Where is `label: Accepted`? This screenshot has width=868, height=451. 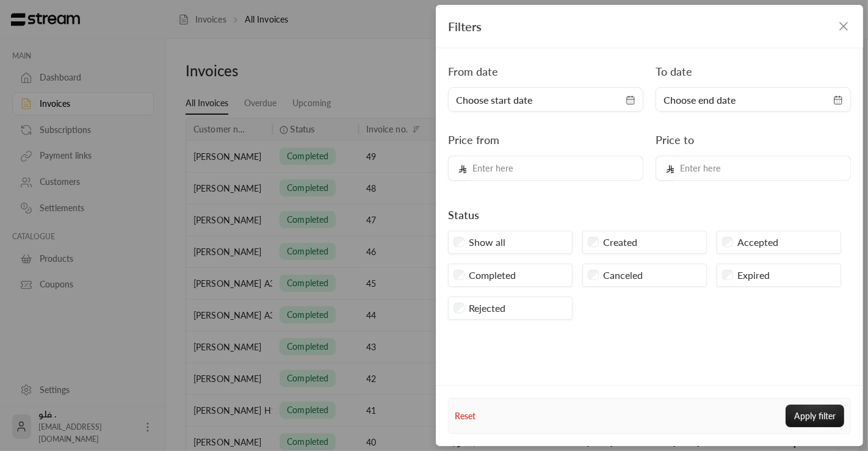
label: Accepted is located at coordinates (758, 242).